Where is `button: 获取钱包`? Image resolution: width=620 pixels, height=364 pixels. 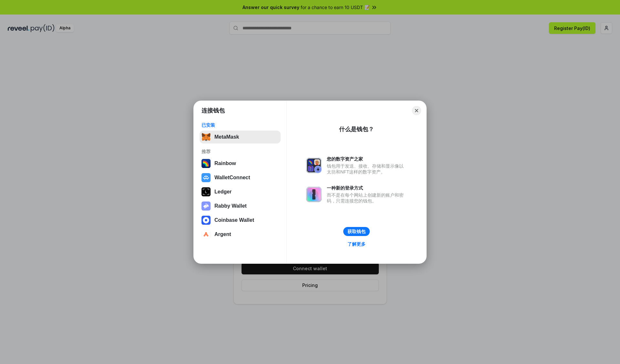 button: 获取钱包 is located at coordinates (357, 231).